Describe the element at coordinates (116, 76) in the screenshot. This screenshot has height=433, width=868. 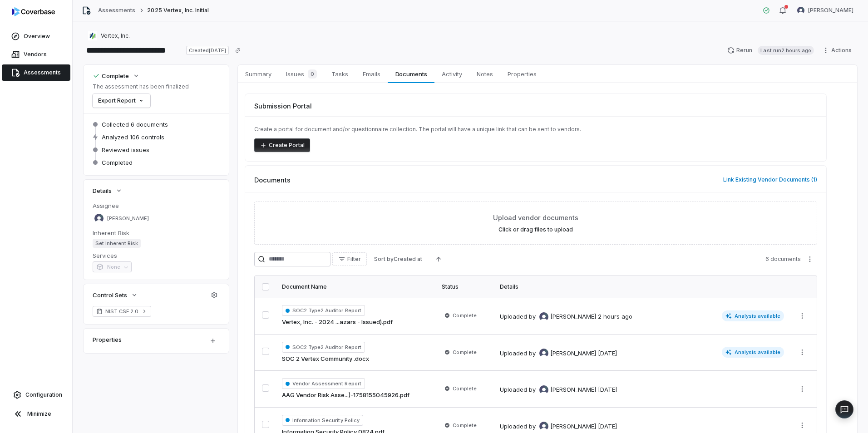
I see `button: Complete` at that location.